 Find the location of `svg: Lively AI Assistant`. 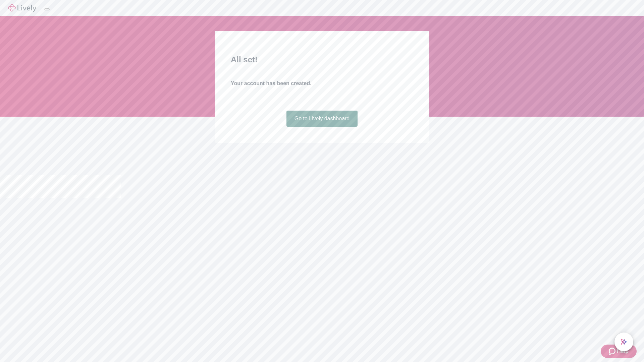

svg: Lively AI Assistant is located at coordinates (624, 342).